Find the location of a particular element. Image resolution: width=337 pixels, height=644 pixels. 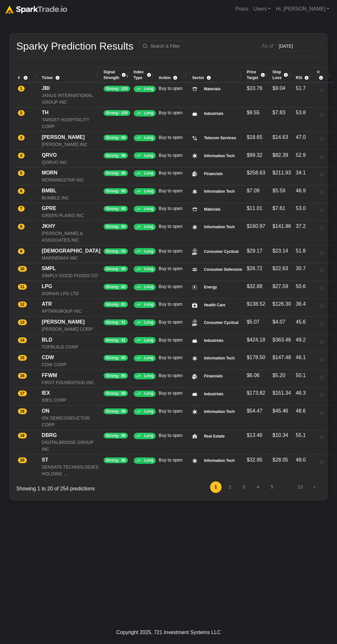

span: 45.6 is located at coordinates (301, 322).